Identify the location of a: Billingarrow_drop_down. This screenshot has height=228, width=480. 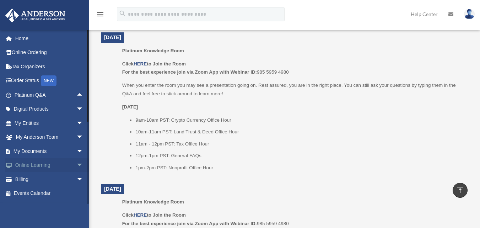
(49, 179).